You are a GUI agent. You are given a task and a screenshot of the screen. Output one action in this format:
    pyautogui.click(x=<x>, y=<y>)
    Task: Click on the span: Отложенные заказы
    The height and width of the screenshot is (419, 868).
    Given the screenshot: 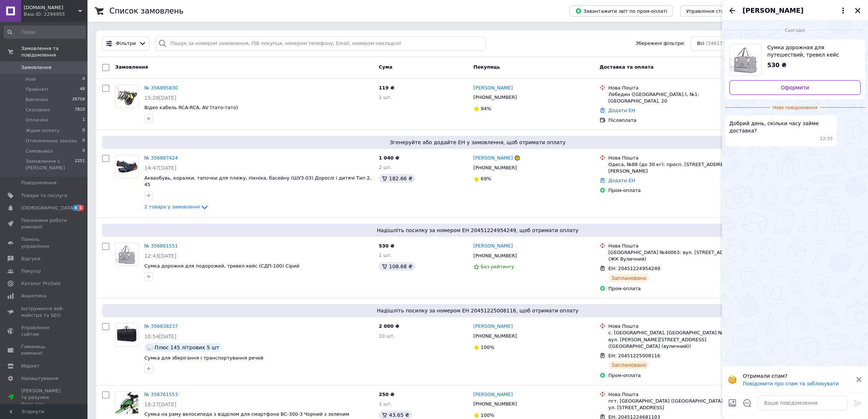 What is the action you would take?
    pyautogui.click(x=51, y=141)
    